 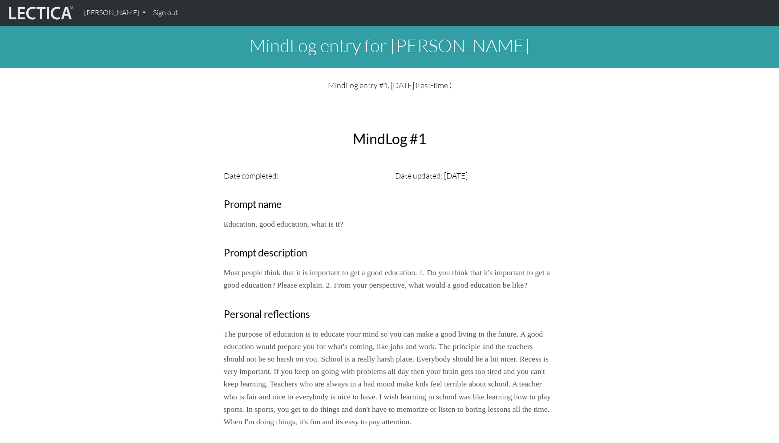 What do you see at coordinates (390, 377) in the screenshot?
I see `p: The purpose of education is to educate your mind so you can make a good living in the future. A g...` at bounding box center [390, 377].